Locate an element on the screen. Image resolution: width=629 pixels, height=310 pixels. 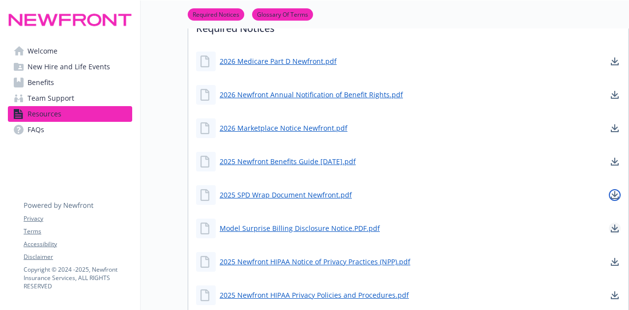
a: Privacy is located at coordinates (78, 219).